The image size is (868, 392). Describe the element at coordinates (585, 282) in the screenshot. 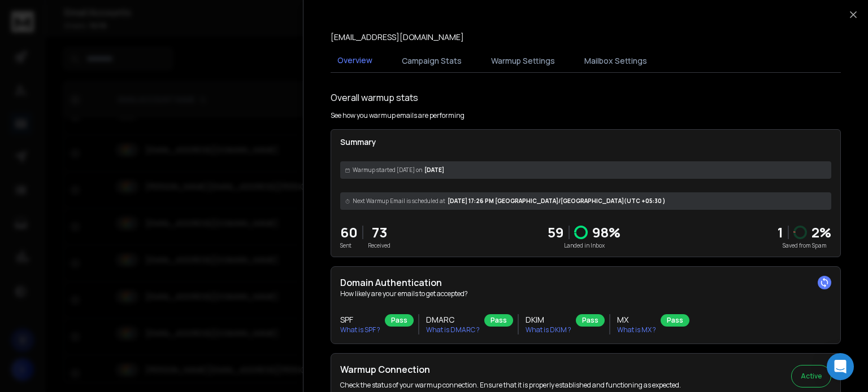

I see `h2: Domain Authentication` at that location.